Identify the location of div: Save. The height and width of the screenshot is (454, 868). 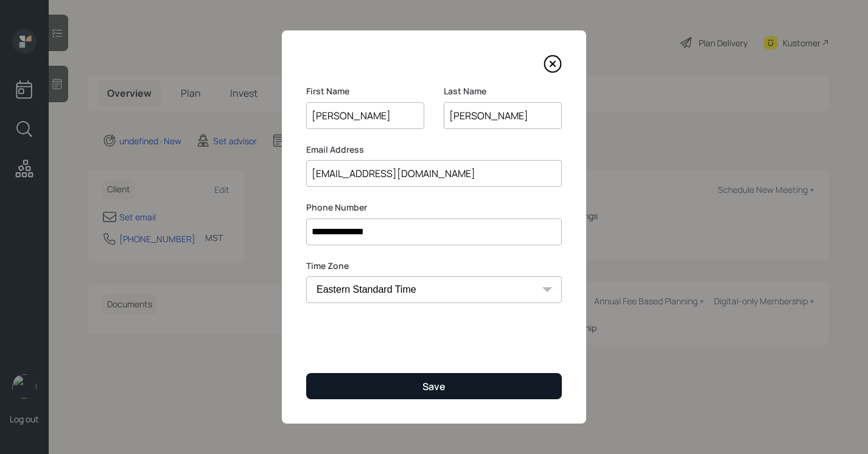
(434, 387).